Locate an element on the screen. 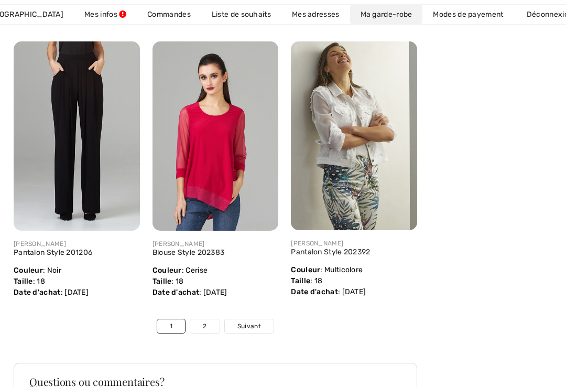 This screenshot has height=387, width=566. img: joseph-ribkoff-tops-cerise_202383_1_35cc_search.jpg is located at coordinates (215, 136).